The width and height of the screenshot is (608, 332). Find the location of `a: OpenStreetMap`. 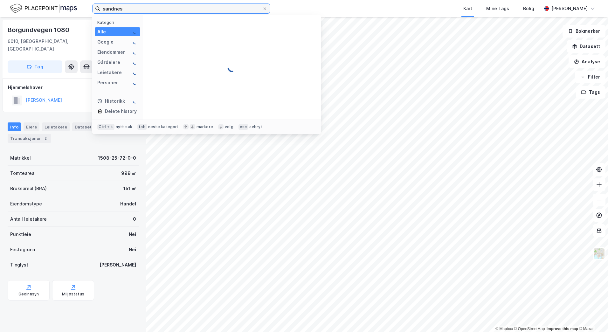

a: OpenStreetMap is located at coordinates (530, 329).